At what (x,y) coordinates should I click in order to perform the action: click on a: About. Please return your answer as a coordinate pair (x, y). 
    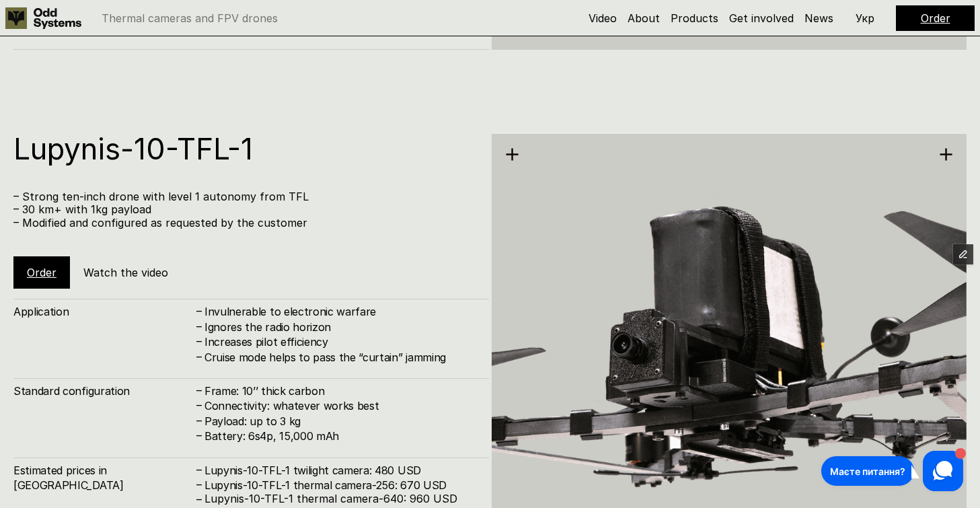
    Looking at the image, I should click on (644, 19).